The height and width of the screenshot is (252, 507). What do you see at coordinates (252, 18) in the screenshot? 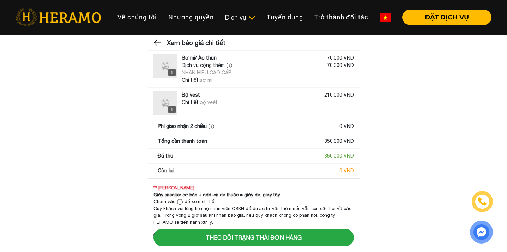
I see `img: subToggleIcon` at bounding box center [252, 18].